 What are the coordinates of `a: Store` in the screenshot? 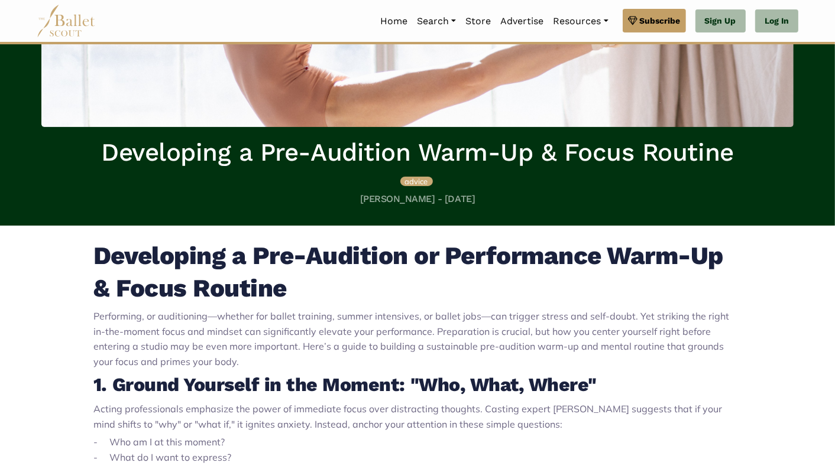 It's located at (478, 21).